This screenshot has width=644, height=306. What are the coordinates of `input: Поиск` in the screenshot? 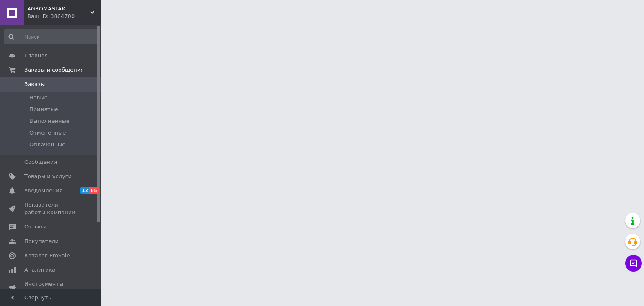 It's located at (52, 37).